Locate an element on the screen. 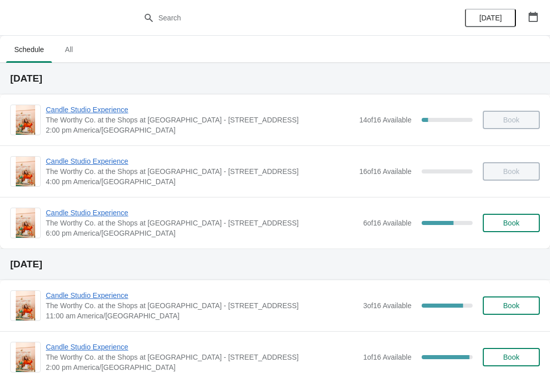  span: All is located at coordinates (69, 49).